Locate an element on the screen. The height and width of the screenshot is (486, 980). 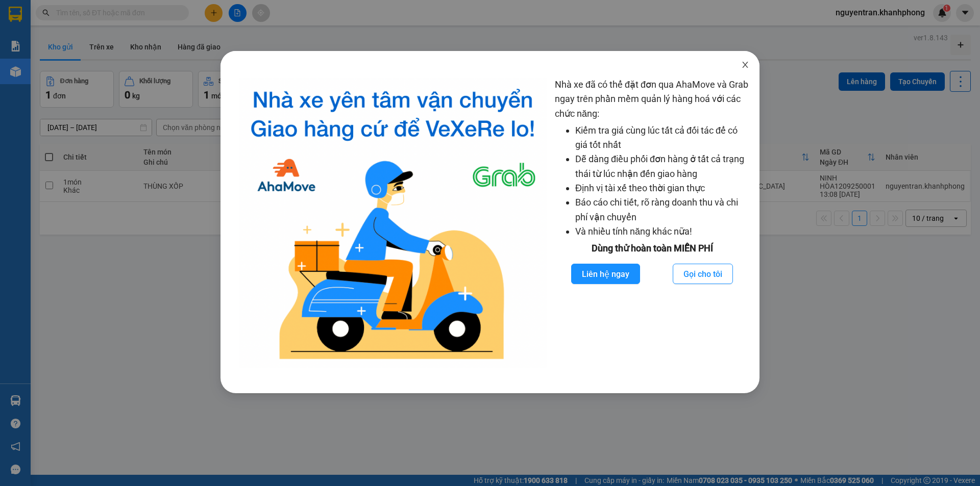
li: Báo cáo chi tiết, rõ ràng doanh thu và chi phí vận chuyển is located at coordinates (662, 210).